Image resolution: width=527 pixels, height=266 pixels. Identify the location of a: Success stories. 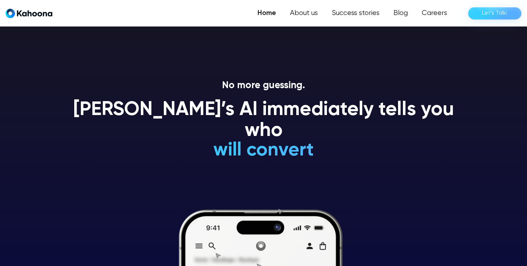
(356, 13).